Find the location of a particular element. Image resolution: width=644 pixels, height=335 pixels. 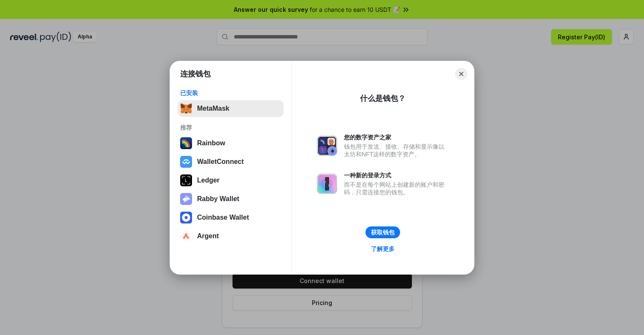

div: Ledger is located at coordinates (208, 180).